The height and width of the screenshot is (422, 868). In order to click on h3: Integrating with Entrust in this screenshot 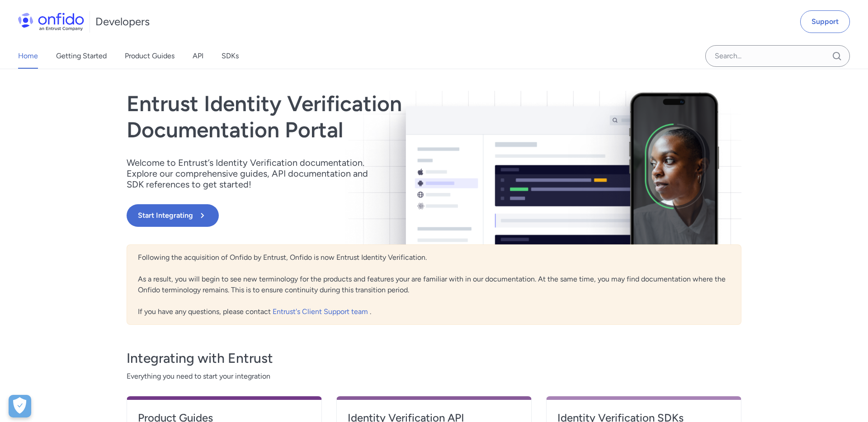, I will do `click(434, 359)`.